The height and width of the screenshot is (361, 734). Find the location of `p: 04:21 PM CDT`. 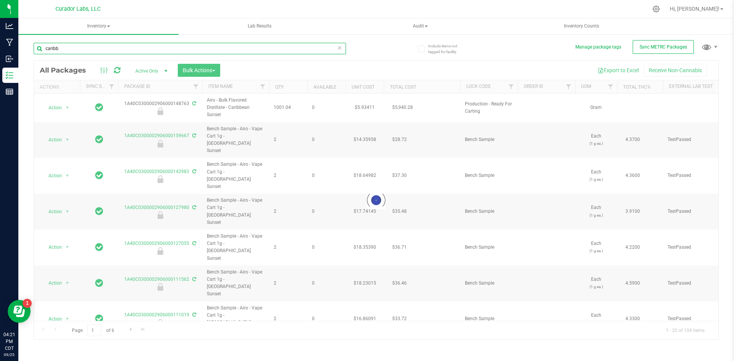

p: 04:21 PM CDT is located at coordinates (9, 342).